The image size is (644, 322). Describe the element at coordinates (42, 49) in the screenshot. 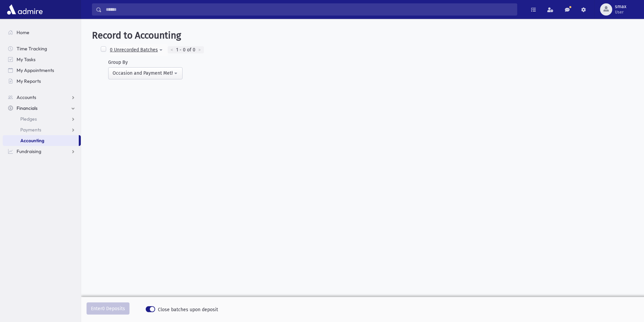

I see `a: Time Tracking` at that location.